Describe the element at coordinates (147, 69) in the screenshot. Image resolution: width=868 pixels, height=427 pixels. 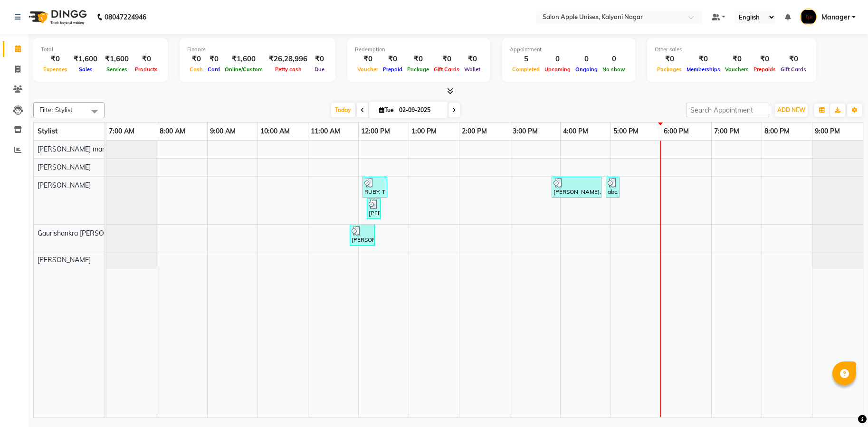
I see `span: Products` at that location.